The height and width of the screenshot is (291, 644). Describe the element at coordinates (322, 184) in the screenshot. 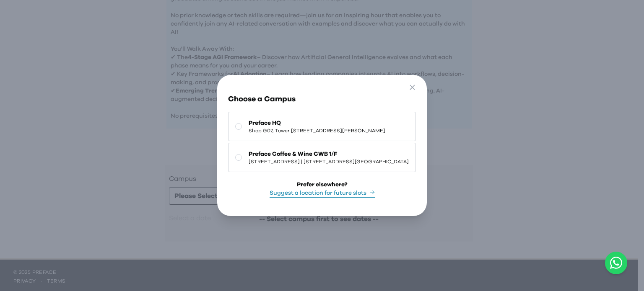

I see `div: Prefer elsewhere?` at that location.